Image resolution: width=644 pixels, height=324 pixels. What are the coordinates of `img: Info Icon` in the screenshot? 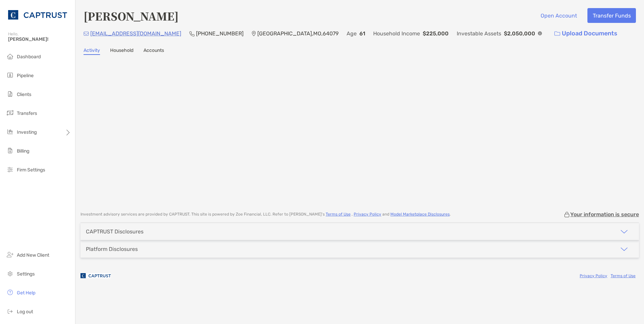 It's located at (540, 33).